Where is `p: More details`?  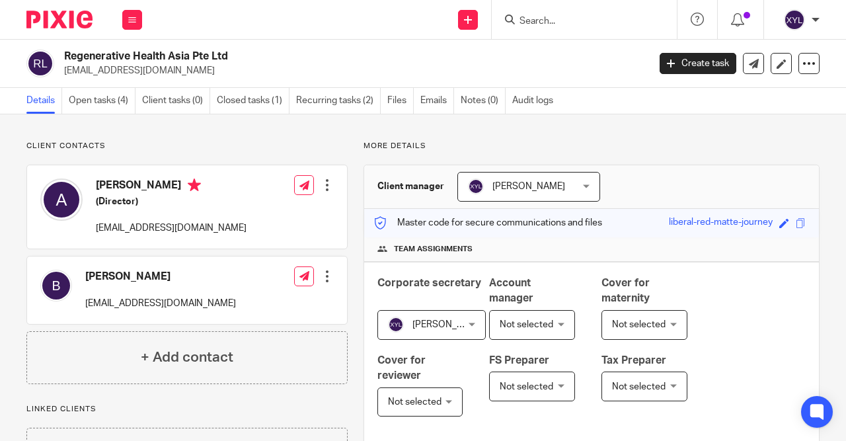 p: More details is located at coordinates (592, 146).